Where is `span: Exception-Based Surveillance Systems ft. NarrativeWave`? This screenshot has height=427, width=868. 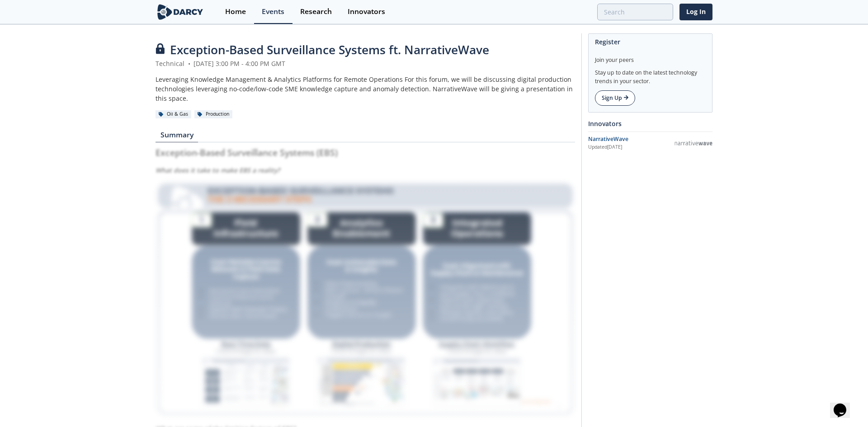
span: Exception-Based Surveillance Systems ft. NarrativeWave is located at coordinates (329, 49).